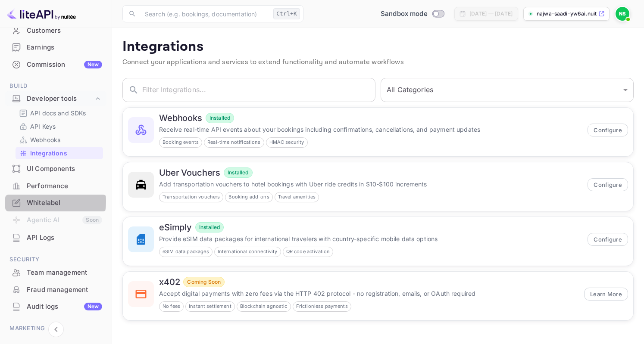  I want to click on a: Fraud management, so click(55, 289).